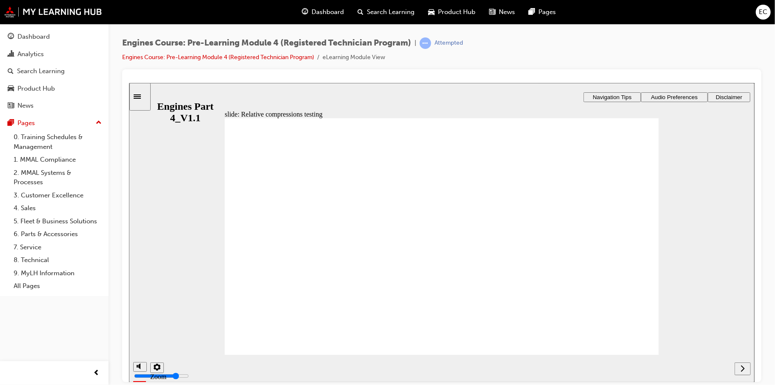  I want to click on a: car-iconProduct Hub, so click(452, 12).